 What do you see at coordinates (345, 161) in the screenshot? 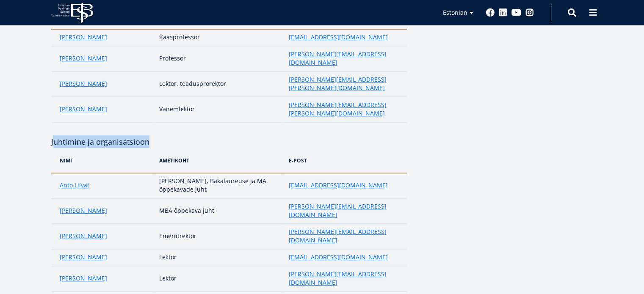
I see `th: e-post` at bounding box center [345, 161].